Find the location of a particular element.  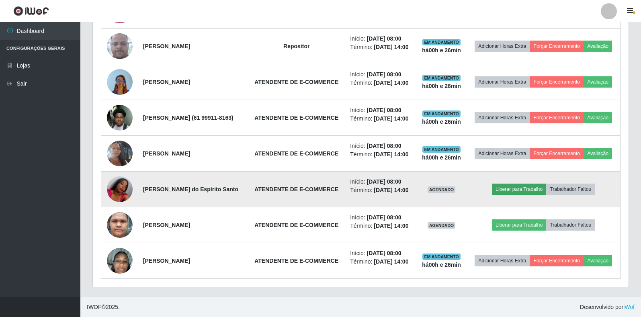

img: 1755386143751.jpeg is located at coordinates (120, 261).